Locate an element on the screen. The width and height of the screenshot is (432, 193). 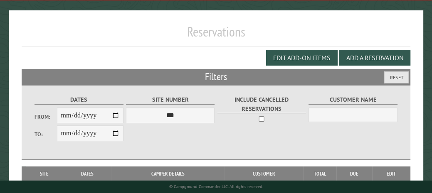
button: Reset is located at coordinates (396, 77).